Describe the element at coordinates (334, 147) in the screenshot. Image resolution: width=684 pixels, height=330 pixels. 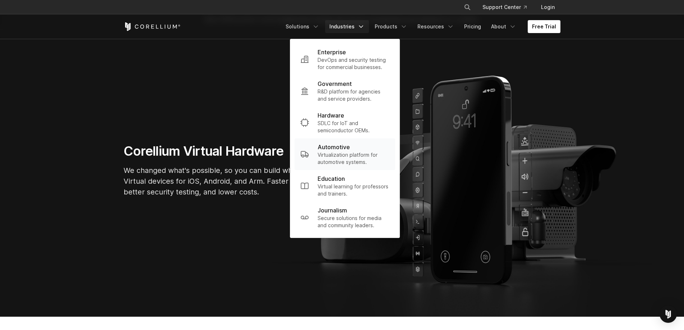
I see `p: Automotive` at that location.